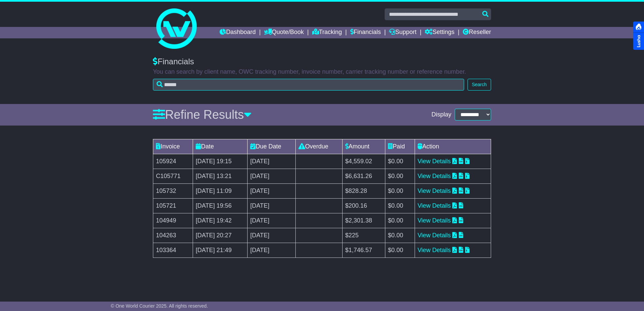 Image resolution: width=644 pixels, height=311 pixels. Describe the element at coordinates (237, 33) in the screenshot. I see `a: Dashboard` at that location.